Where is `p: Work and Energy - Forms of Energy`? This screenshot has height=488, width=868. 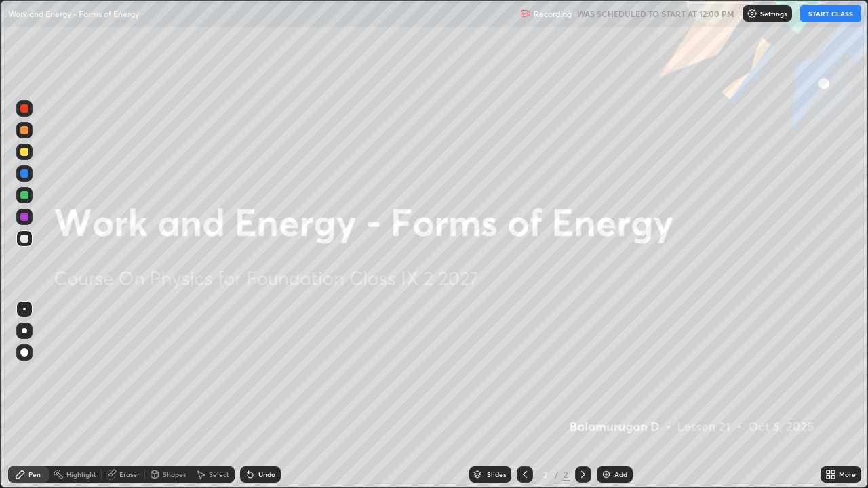 p: Work and Energy - Forms of Energy is located at coordinates (73, 14).